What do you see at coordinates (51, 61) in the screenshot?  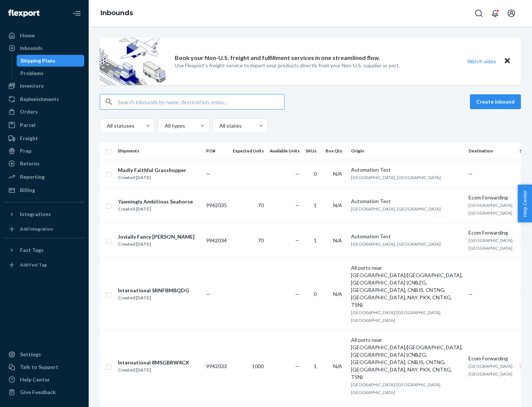 I see `a: Shipping Plans` at bounding box center [51, 61].